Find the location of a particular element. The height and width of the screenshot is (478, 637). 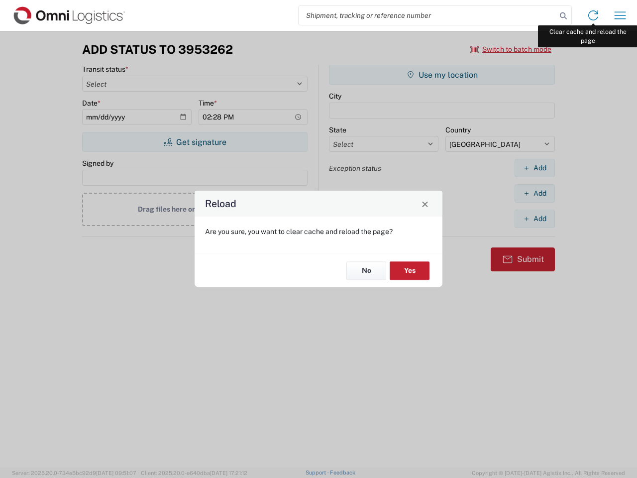

h4: Reload is located at coordinates (220, 204).